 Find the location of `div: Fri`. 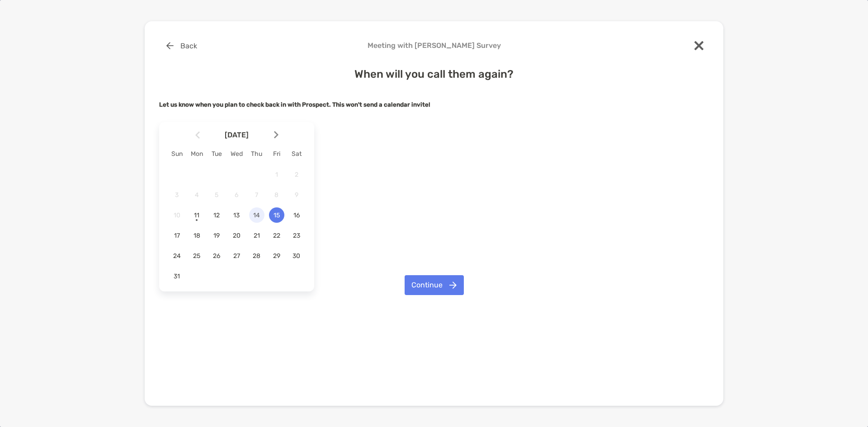

div: Fri is located at coordinates (276, 154).